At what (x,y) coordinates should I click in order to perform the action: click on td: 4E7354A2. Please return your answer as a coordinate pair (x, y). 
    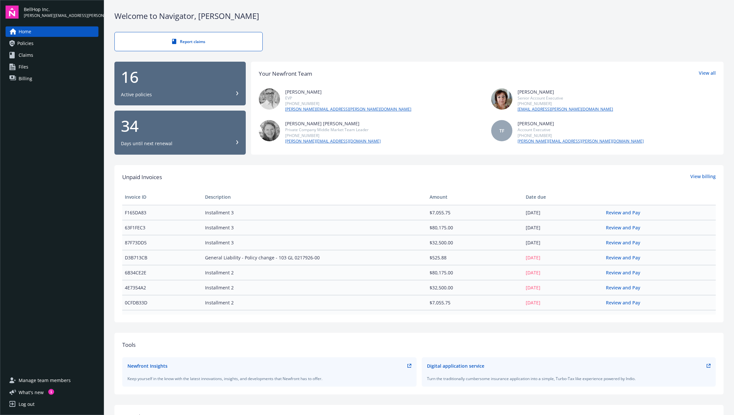
    Looking at the image, I should click on (162, 287).